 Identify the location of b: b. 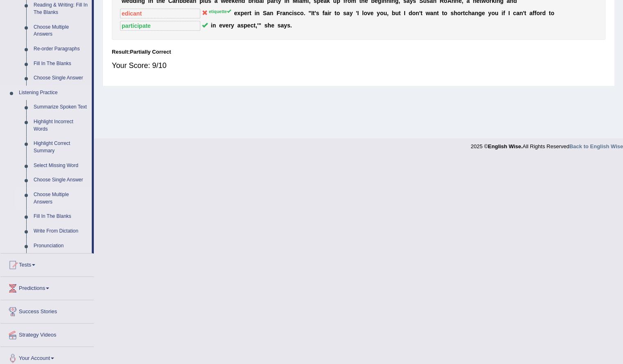
(393, 13).